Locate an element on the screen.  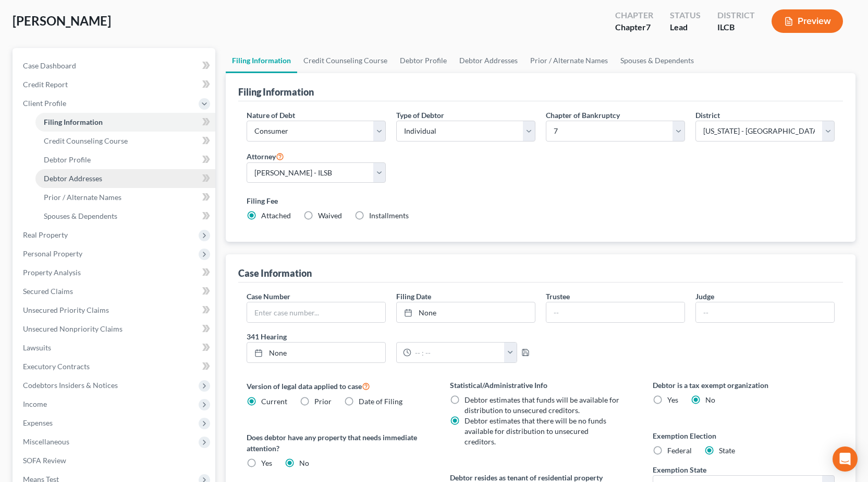
span: Codebtors Insiders & Notices is located at coordinates (70, 385).